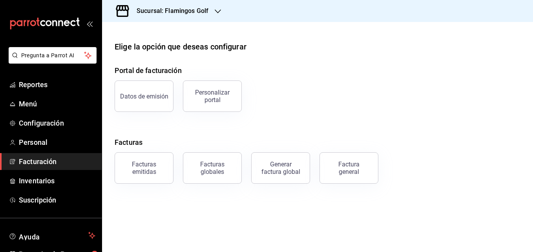  I want to click on button: Datos de emisión, so click(144, 96).